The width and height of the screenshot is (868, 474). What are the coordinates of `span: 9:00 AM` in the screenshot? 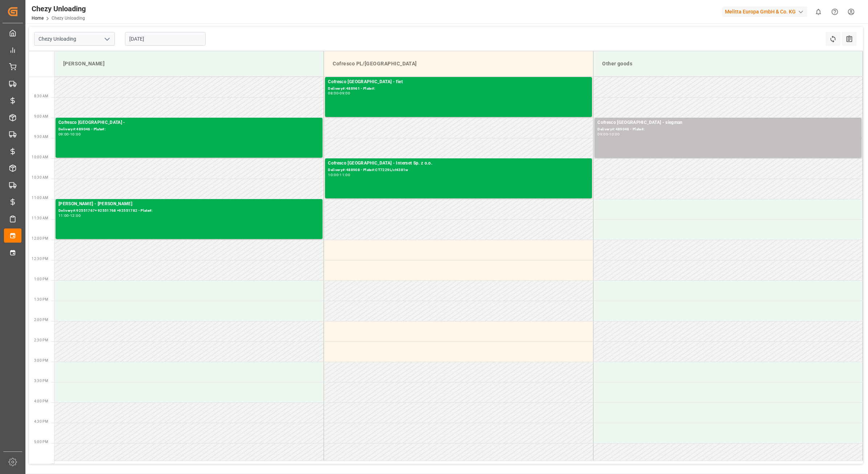 It's located at (41, 116).